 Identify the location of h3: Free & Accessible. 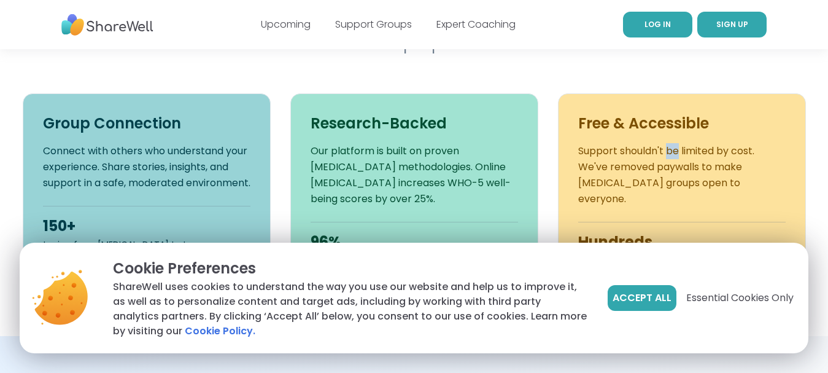
(682, 123).